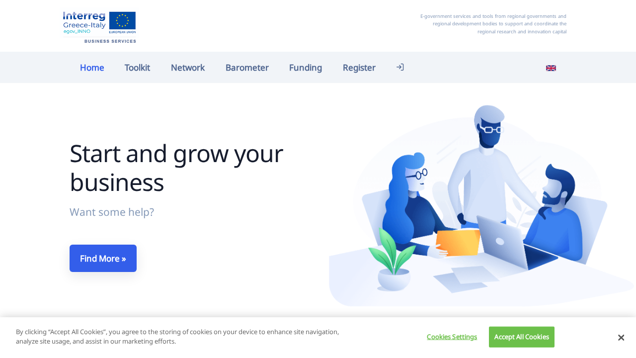  Describe the element at coordinates (621, 337) in the screenshot. I see `button: Close` at that location.